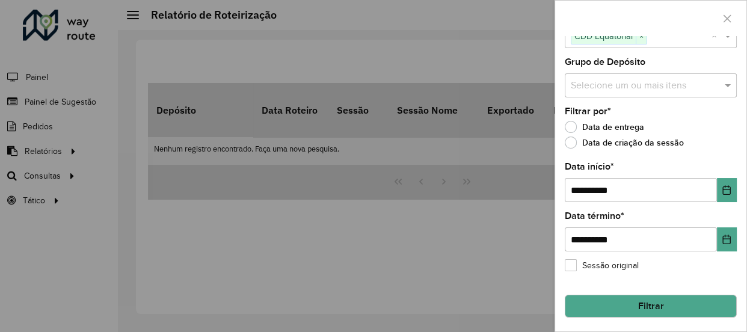 The height and width of the screenshot is (332, 747). What do you see at coordinates (716, 36) in the screenshot?
I see `span: Clear all` at bounding box center [716, 36].